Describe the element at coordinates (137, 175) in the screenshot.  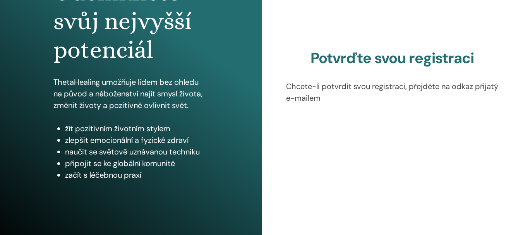
I see `li: začít s léčebnou praxí` at that location.